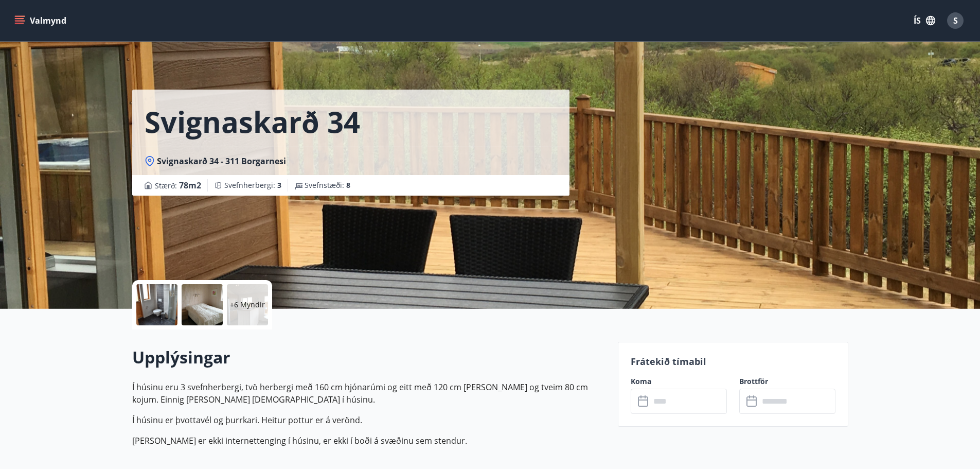 This screenshot has height=469, width=980. What do you see at coordinates (253, 185) in the screenshot?
I see `span: Svefnherbergi :` at bounding box center [253, 185].